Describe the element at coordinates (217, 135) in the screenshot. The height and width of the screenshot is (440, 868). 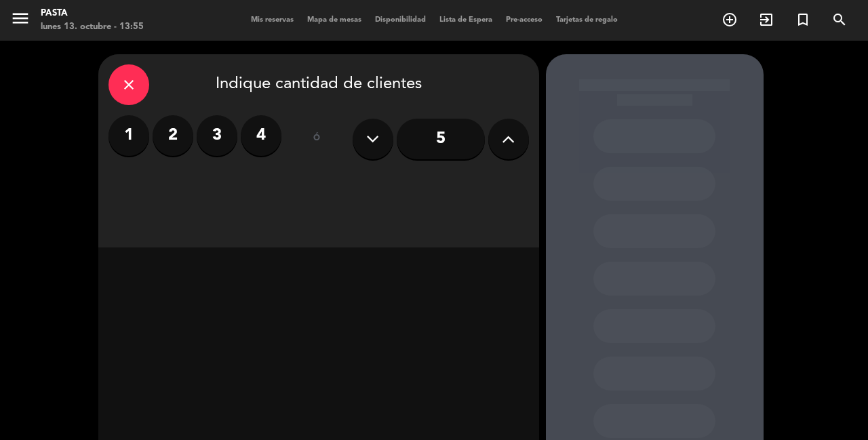
I see `label: 3` at that location.